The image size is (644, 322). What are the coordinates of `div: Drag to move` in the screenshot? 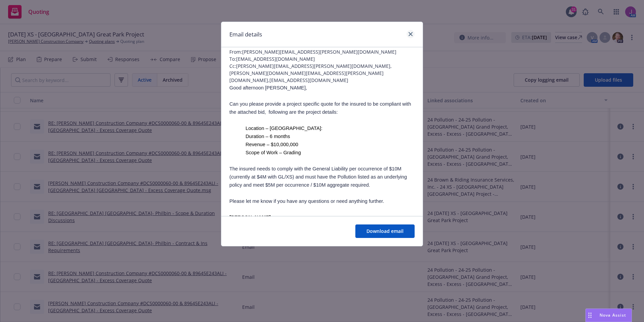 It's located at (590, 315).